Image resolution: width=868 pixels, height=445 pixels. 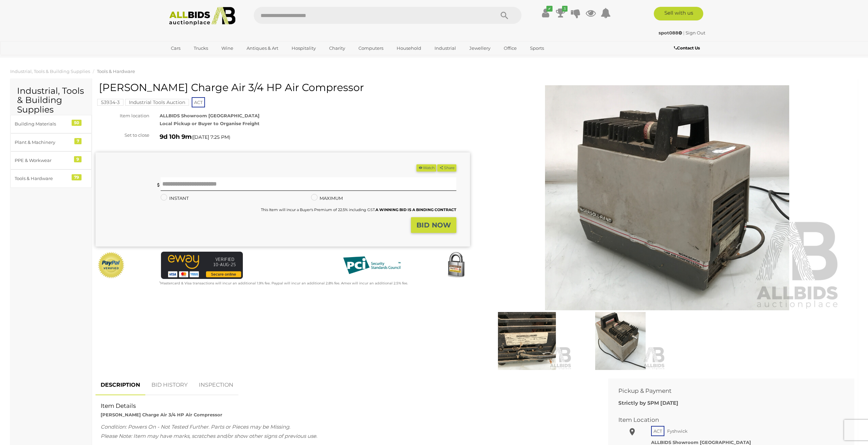 I want to click on span: Tools & Hardware, so click(x=116, y=72).